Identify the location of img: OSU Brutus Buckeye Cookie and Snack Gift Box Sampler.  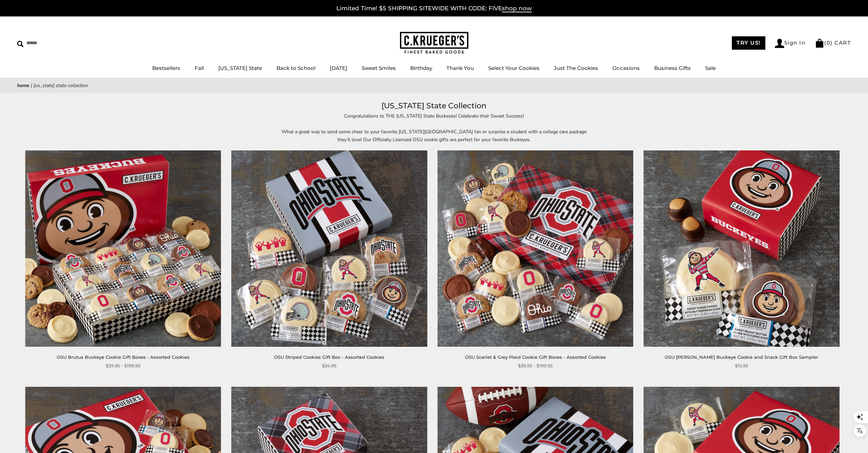
(742, 248).